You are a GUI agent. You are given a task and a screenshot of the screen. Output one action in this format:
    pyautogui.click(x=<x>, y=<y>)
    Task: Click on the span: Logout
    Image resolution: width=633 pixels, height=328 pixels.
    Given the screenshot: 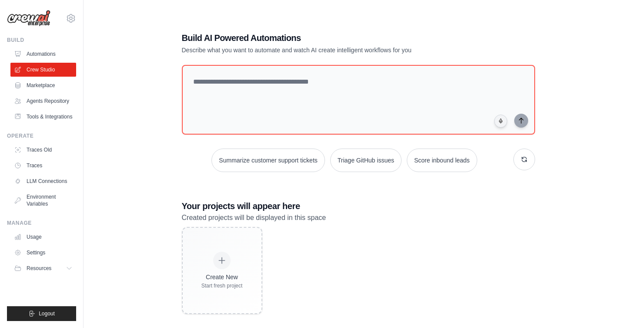 What is the action you would take?
    pyautogui.click(x=47, y=313)
    